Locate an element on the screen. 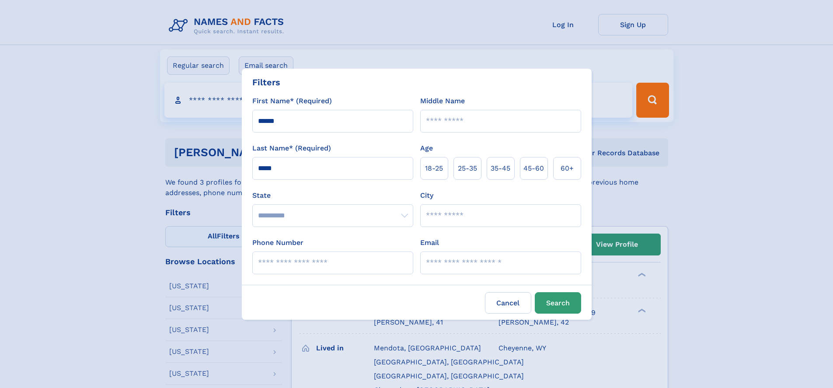 This screenshot has height=388, width=833. label: Email is located at coordinates (429, 243).